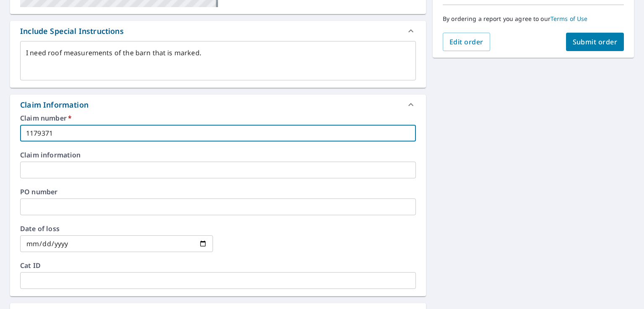 This screenshot has height=309, width=644. What do you see at coordinates (595, 42) in the screenshot?
I see `span: Submit order` at bounding box center [595, 42].